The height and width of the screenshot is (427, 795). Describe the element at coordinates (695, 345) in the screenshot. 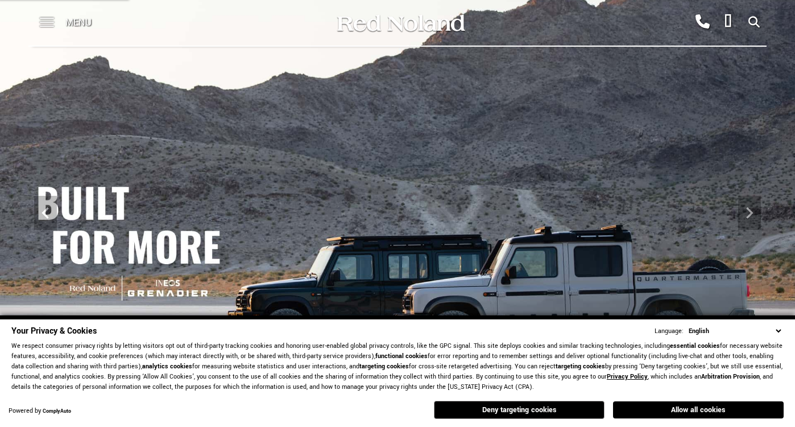

I see `strong: essential cookies` at that location.